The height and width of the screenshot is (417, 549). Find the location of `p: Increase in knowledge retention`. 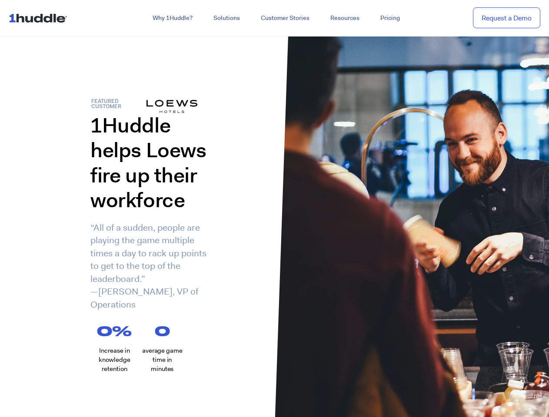

p: Increase in knowledge retention is located at coordinates (114, 360).